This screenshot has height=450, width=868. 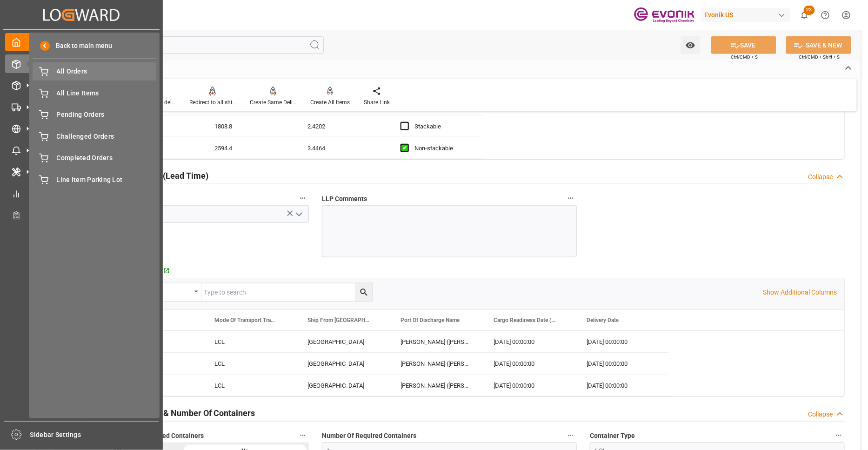 What do you see at coordinates (82, 216) in the screenshot?
I see `a: Transport Planner` at bounding box center [82, 216].